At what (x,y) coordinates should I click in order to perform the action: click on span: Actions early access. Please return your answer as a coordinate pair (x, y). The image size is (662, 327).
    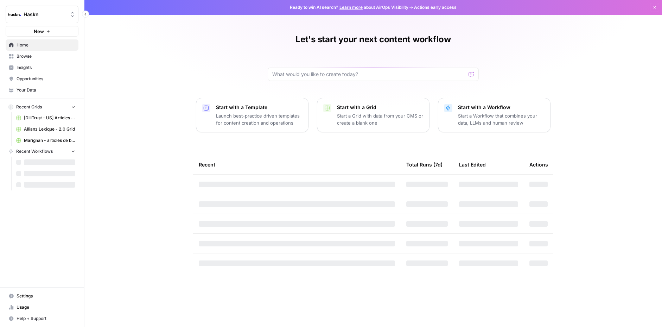
    Looking at the image, I should click on (435, 7).